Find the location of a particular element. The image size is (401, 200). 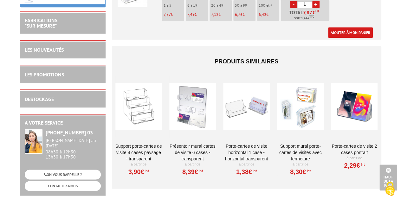

a: LES NOUVEAUTÉS is located at coordinates (44, 50).